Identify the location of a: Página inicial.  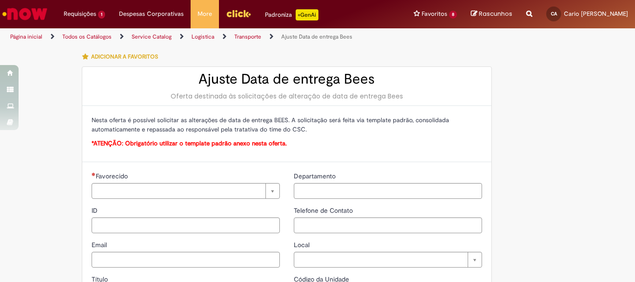
(26, 37).